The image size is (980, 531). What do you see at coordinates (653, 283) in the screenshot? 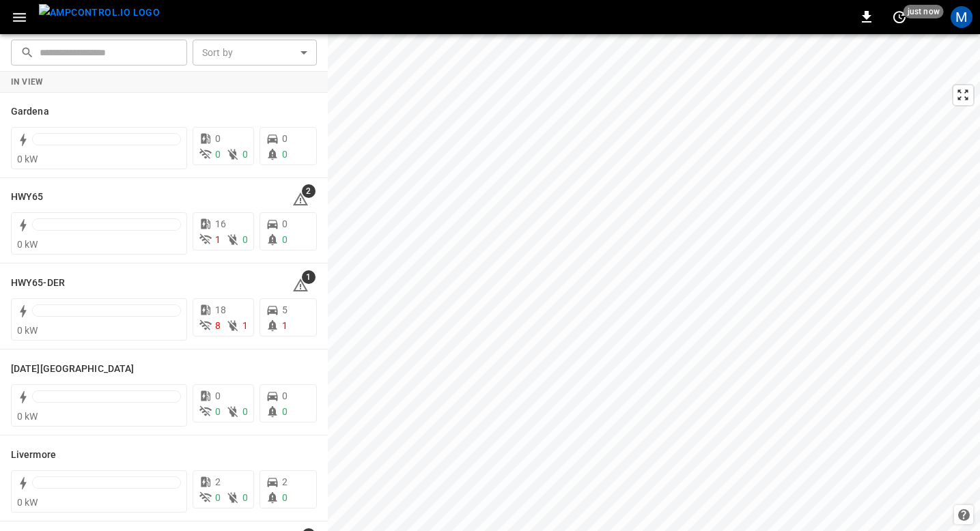
I see `canvas: Map` at bounding box center [653, 283].